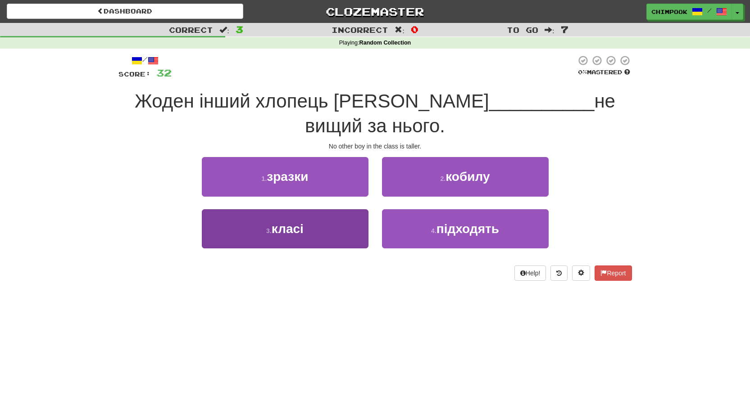  What do you see at coordinates (385, 43) in the screenshot?
I see `strong: Random Collection` at bounding box center [385, 43].